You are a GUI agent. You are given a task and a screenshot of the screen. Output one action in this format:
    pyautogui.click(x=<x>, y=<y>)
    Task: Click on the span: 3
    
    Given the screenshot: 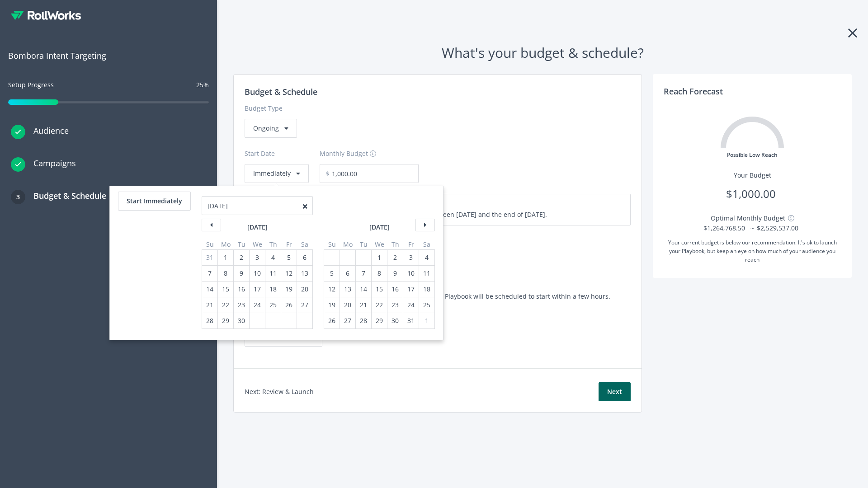 What is the action you would take?
    pyautogui.click(x=18, y=197)
    